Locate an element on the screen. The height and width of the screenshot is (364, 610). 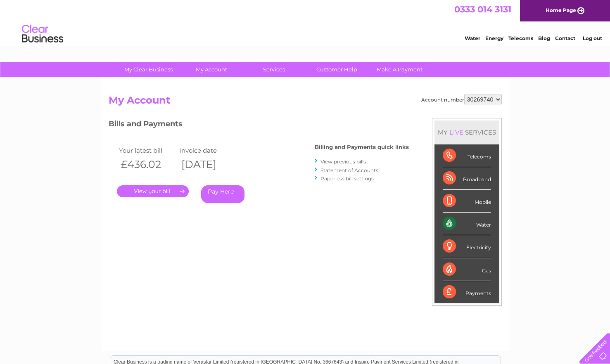
div: Water is located at coordinates (467, 224).